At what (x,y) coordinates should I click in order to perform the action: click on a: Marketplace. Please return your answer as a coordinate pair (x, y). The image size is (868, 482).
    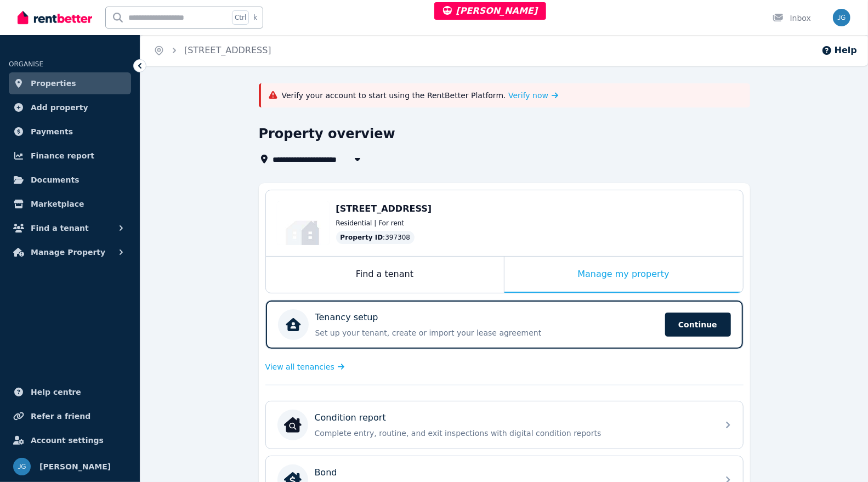
    Looking at the image, I should click on (70, 204).